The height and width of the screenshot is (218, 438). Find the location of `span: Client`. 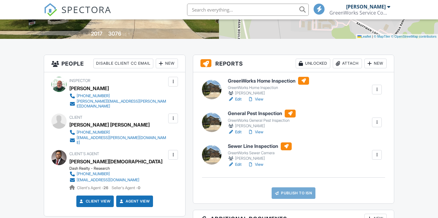

span: Client is located at coordinates (76, 117).